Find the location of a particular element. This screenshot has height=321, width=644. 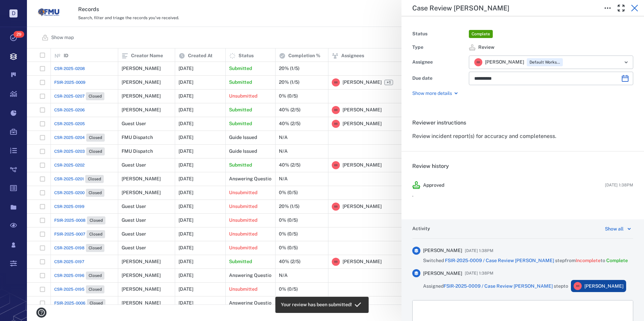

p: Review incident report(s) for accuracy and completeness. is located at coordinates (522, 136).